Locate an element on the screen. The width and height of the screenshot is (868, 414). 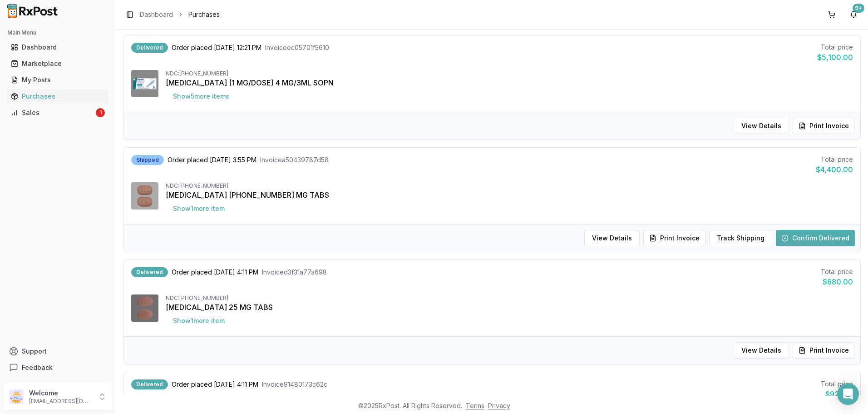
a: My Posts is located at coordinates (57, 80).